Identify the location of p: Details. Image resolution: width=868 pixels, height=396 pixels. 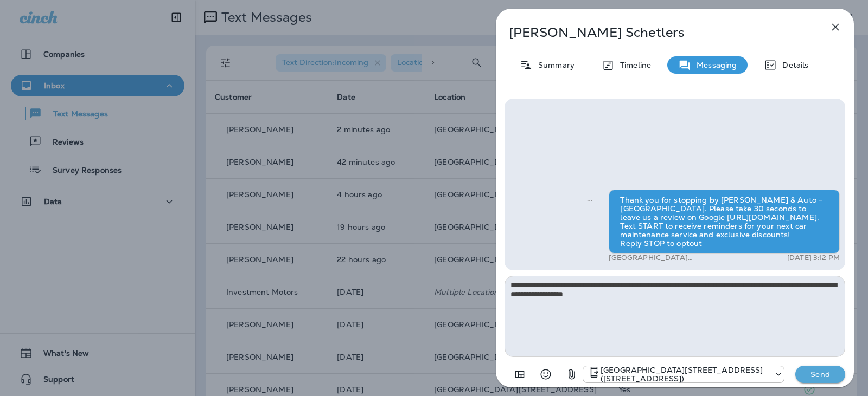
(793, 65).